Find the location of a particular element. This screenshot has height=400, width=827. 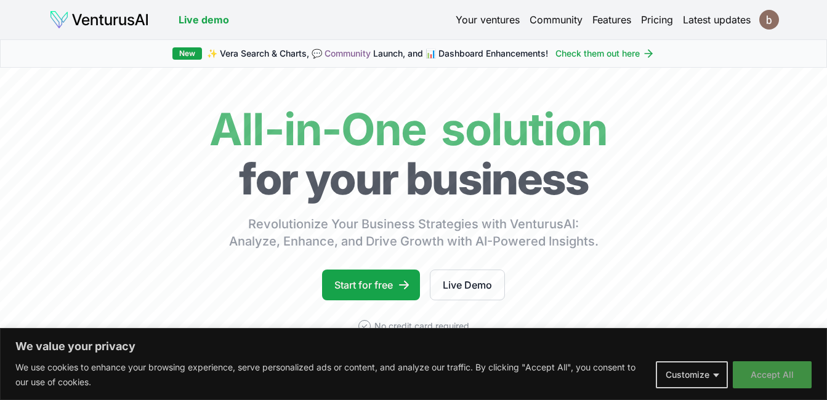

p: We use cookies to enhance your browsing experience, serve personalized ads or content, and analyz... is located at coordinates (331, 375).